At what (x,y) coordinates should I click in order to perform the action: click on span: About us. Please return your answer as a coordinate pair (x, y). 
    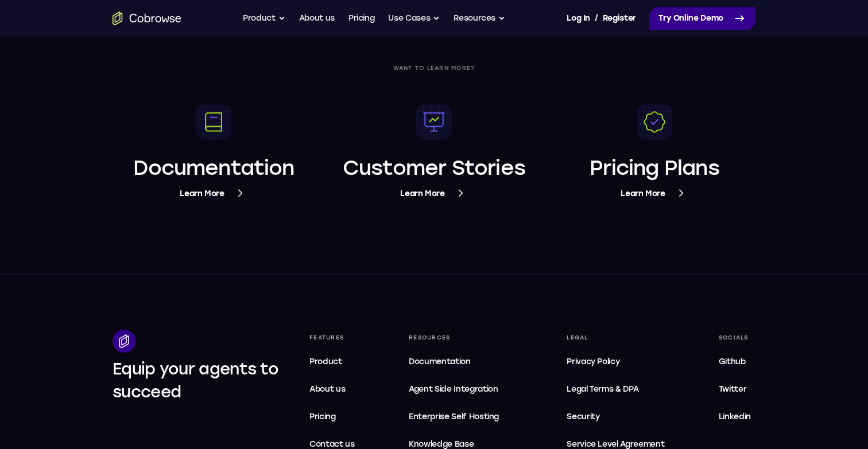
    Looking at the image, I should click on (327, 389).